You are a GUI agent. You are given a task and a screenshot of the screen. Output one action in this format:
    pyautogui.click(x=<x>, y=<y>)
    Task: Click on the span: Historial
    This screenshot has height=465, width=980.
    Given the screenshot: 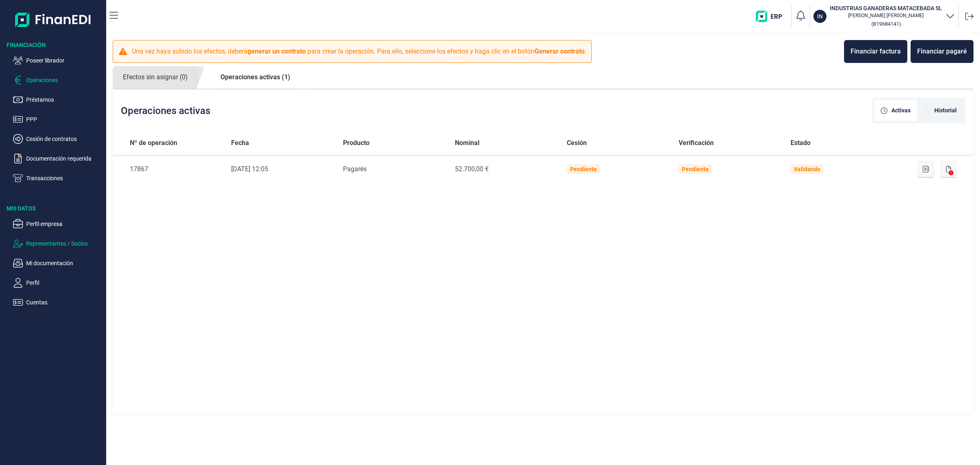 What is the action you would take?
    pyautogui.click(x=945, y=111)
    